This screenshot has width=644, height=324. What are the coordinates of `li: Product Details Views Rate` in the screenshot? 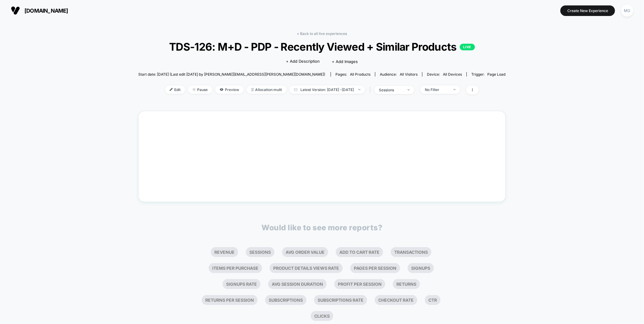 It's located at (306, 268).